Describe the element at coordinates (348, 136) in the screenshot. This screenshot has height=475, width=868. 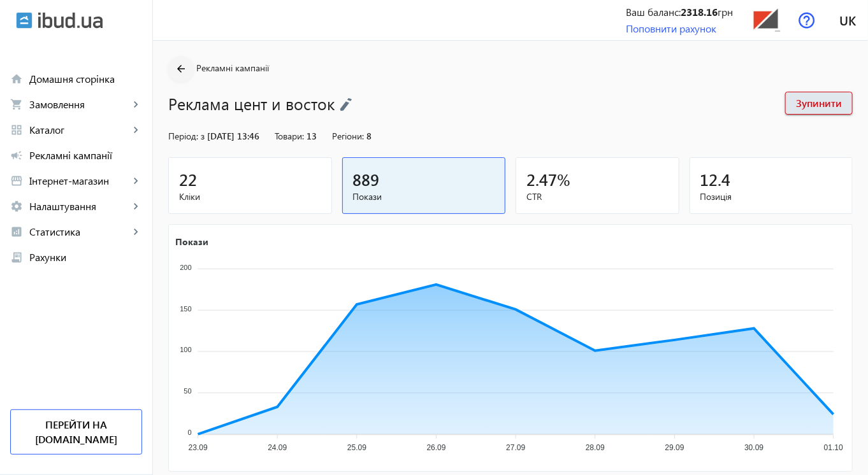
I see `span: Регіони:` at that location.